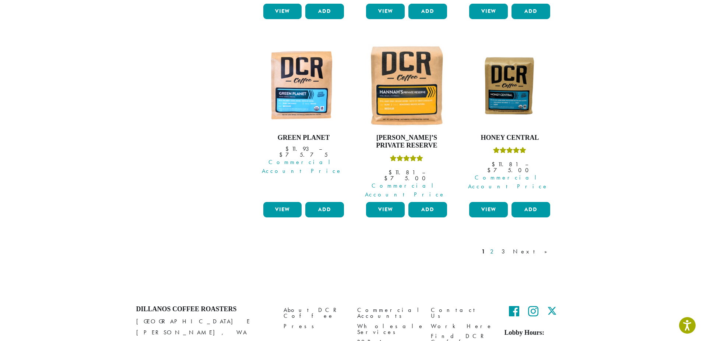 The width and height of the screenshot is (703, 341). What do you see at coordinates (462, 326) in the screenshot?
I see `a: Work Here` at bounding box center [462, 326].